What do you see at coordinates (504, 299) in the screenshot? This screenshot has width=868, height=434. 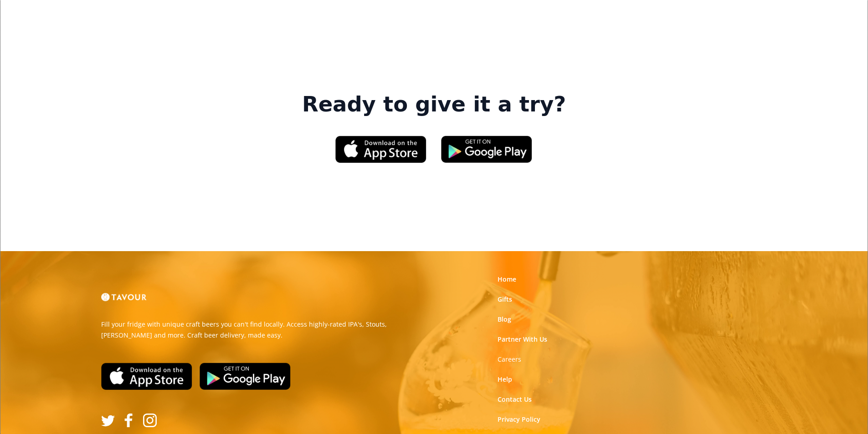 I see `a: Gifts` at bounding box center [504, 299].